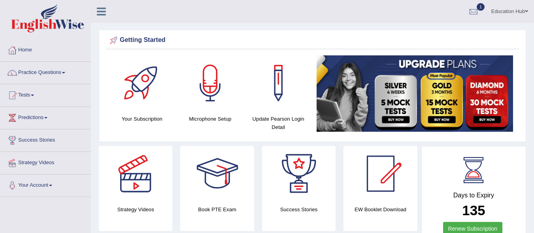 The height and width of the screenshot is (233, 534). I want to click on b: 135, so click(474, 210).